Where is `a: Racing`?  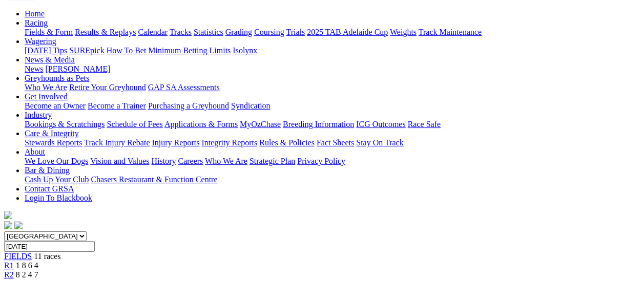
a: Racing is located at coordinates (36, 23).